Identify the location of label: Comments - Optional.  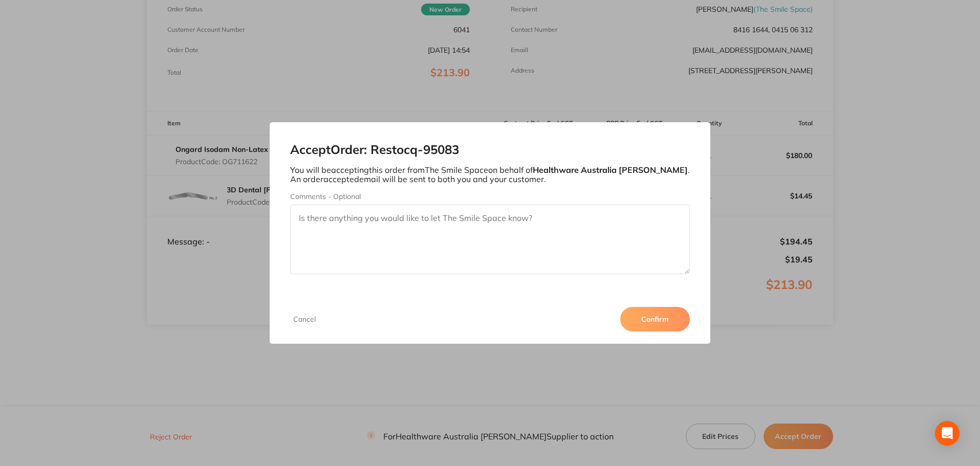
(490, 197).